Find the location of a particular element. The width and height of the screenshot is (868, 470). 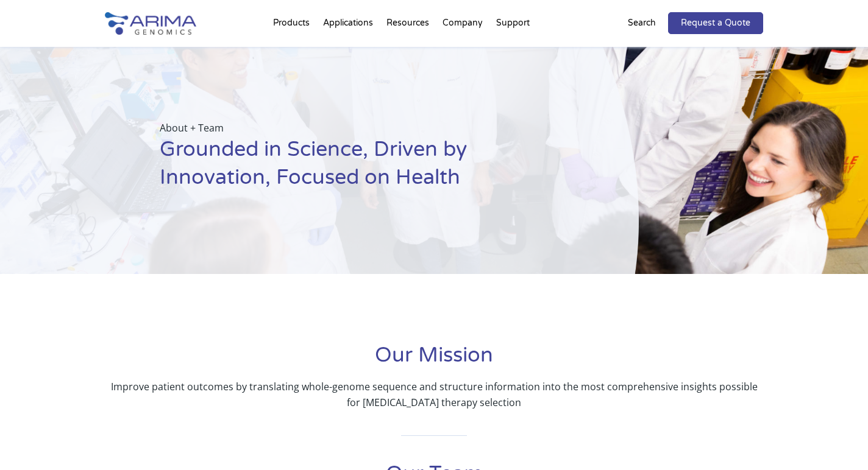

h1: Grounded in Science, Driven by Innovation, Focused on Health is located at coordinates (369, 168).